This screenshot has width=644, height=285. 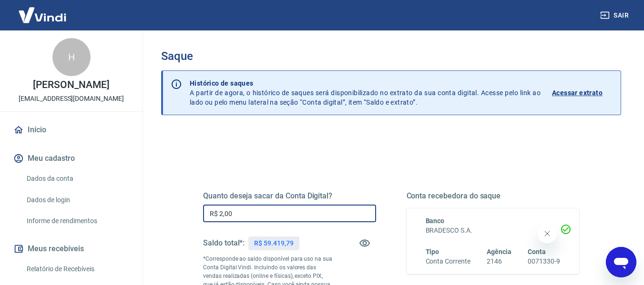 What do you see at coordinates (435, 221) in the screenshot?
I see `span: Banco` at bounding box center [435, 221].